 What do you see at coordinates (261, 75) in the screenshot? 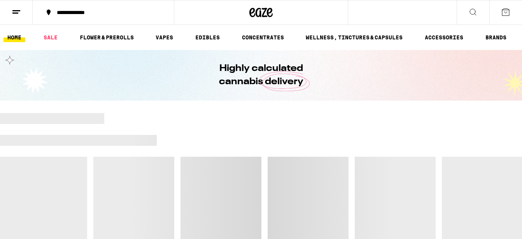
I see `h1: Highly calculated cannabis delivery` at bounding box center [261, 75].